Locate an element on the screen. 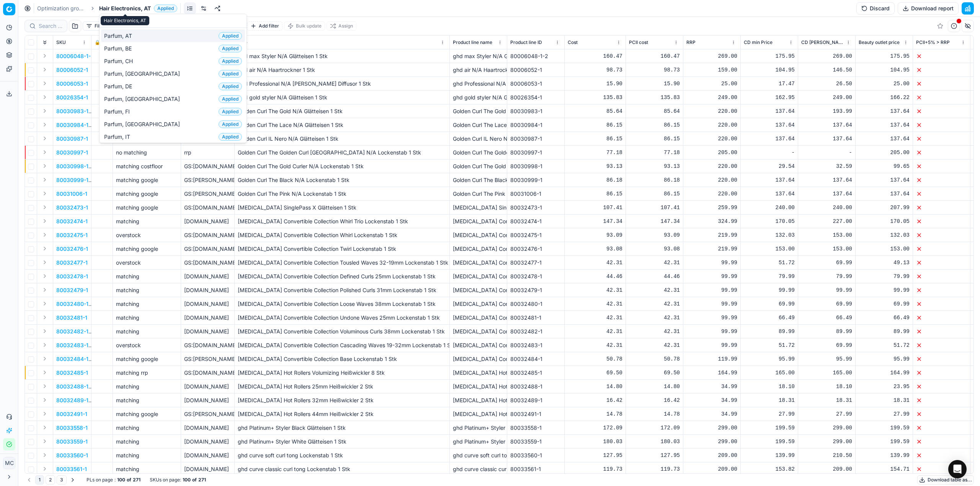  div: 80032475-1 is located at coordinates (535, 235).